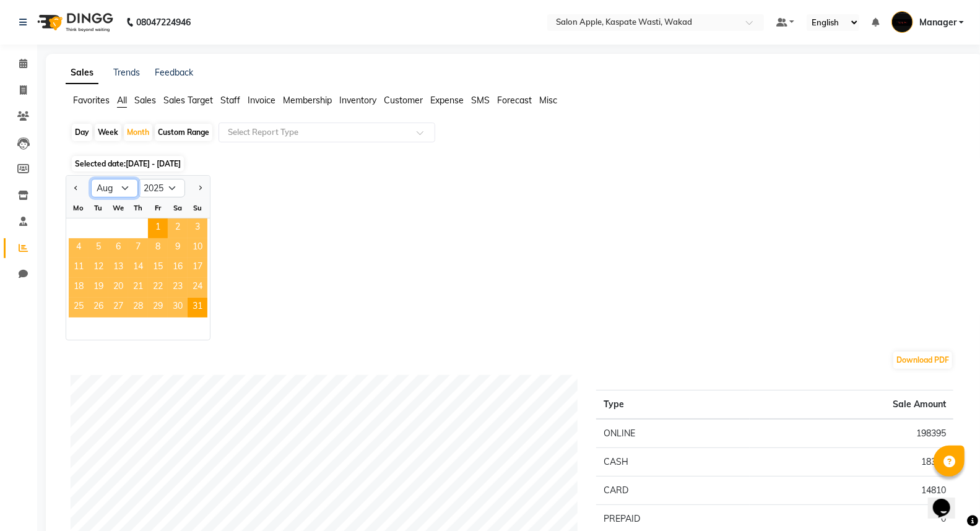  Describe the element at coordinates (174, 72) in the screenshot. I see `a: Feedback` at that location.